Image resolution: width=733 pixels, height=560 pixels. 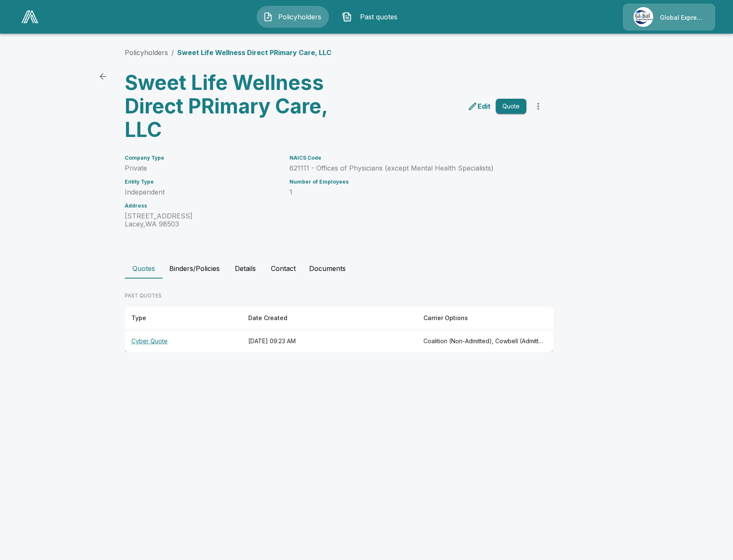 What do you see at coordinates (538, 106) in the screenshot?
I see `button: more` at bounding box center [538, 106].